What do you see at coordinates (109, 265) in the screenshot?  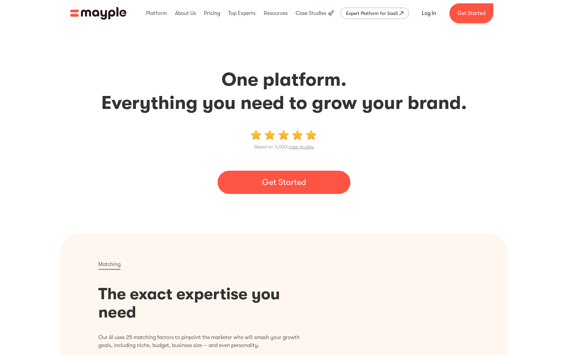 I see `p: Matching` at bounding box center [109, 265].